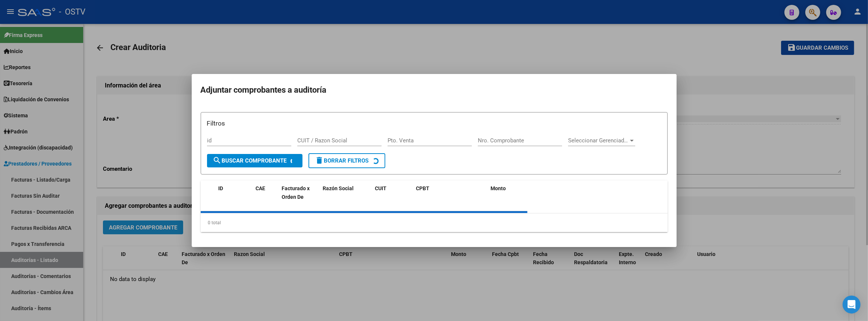 This screenshot has width=868, height=321. I want to click on datatable-header-cell: CAE, so click(266, 192).